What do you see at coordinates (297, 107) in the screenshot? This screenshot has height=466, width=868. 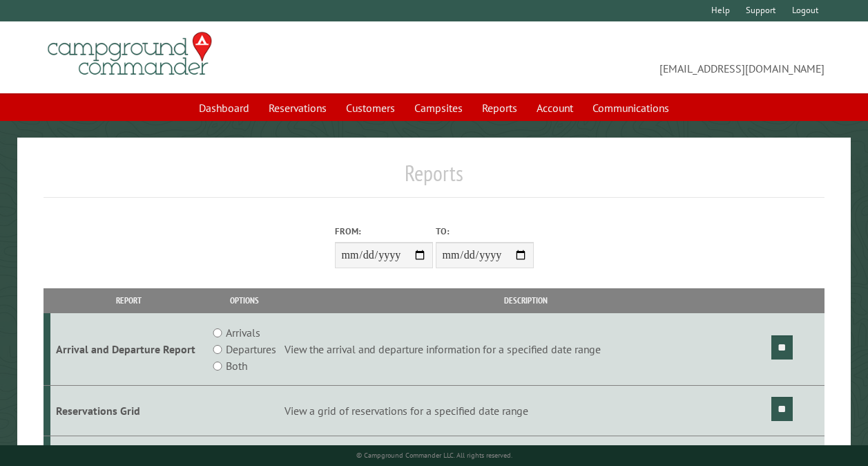 I see `a: Reservations` at bounding box center [297, 107].